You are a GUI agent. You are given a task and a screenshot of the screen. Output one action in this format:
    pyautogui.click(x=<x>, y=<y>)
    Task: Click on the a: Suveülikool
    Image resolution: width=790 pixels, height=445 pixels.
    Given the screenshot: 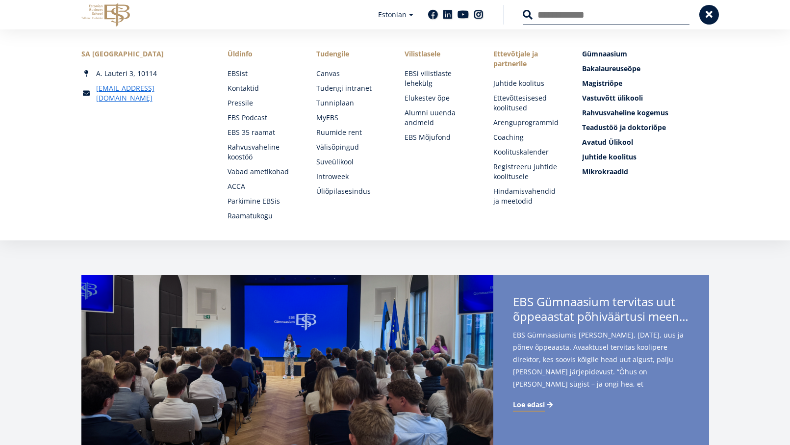 What is the action you would take?
    pyautogui.click(x=351, y=162)
    